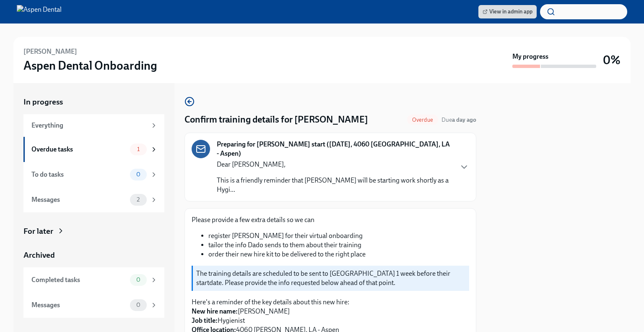 The height and width of the screenshot is (332, 644). Describe the element at coordinates (330, 220) in the screenshot. I see `p: Please provide a few extra details so we can` at that location.